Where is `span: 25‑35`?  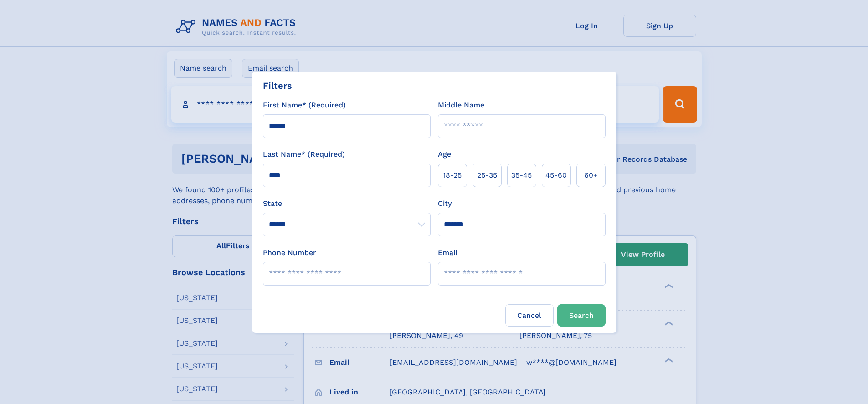
span: 25‑35 is located at coordinates (487, 175).